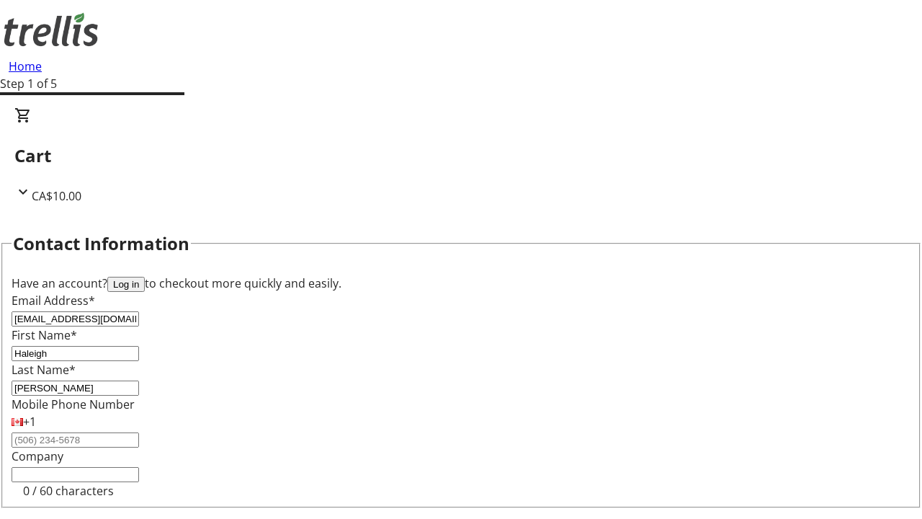 Image resolution: width=922 pixels, height=519 pixels. I want to click on div: Have an account? to checkout more quickly and easily., so click(461, 283).